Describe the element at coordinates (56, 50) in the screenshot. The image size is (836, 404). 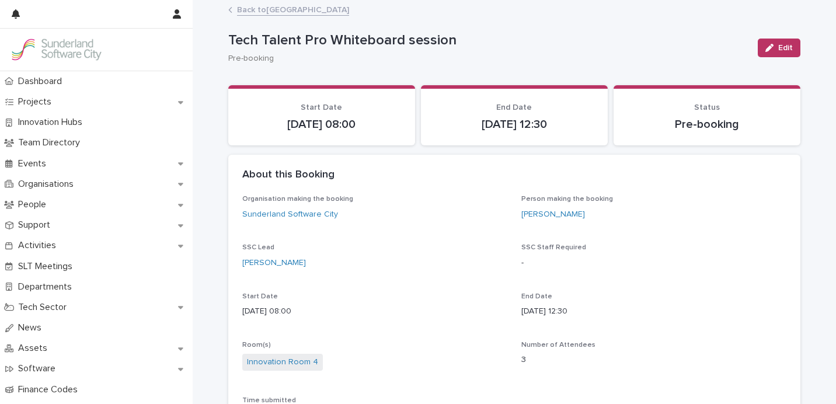
I see `img: Kay6KQejSz2FjblR6DWv` at that location.